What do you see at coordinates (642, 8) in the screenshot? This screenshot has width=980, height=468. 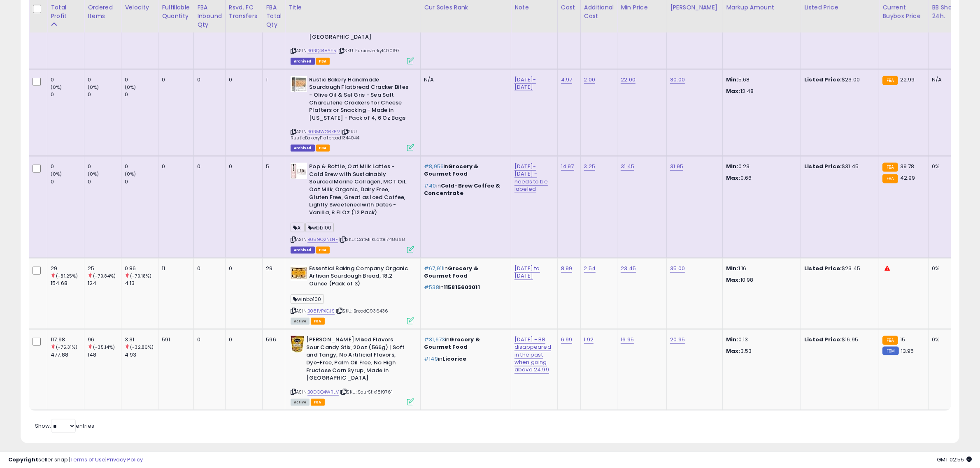 I see `div: Min Price` at bounding box center [642, 8].